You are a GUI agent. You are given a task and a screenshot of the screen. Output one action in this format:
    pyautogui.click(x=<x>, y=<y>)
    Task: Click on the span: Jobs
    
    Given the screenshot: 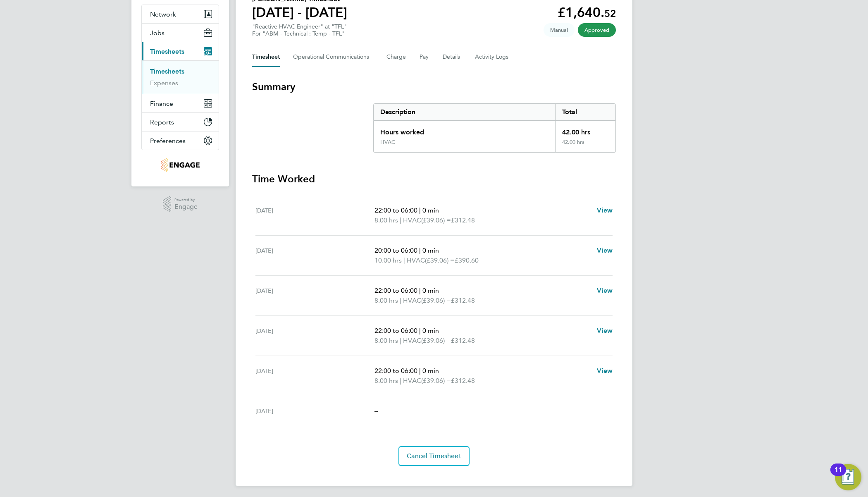 What is the action you would take?
    pyautogui.click(x=157, y=33)
    